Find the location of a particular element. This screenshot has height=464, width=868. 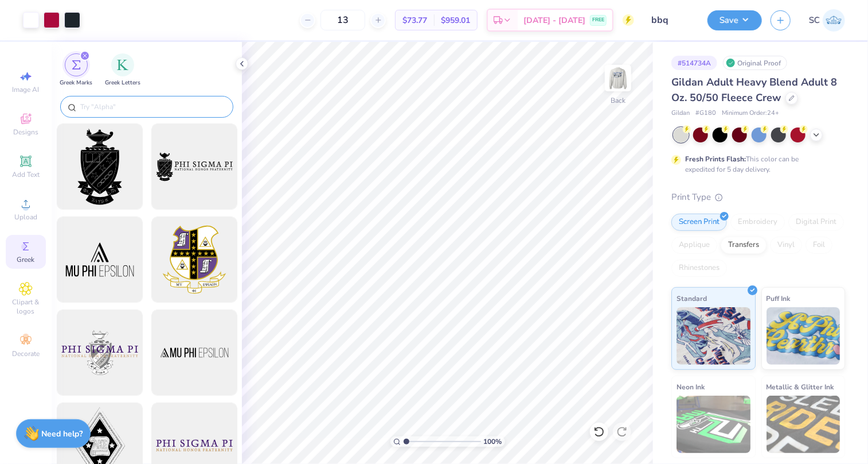

div: Embroidery is located at coordinates (757, 222).